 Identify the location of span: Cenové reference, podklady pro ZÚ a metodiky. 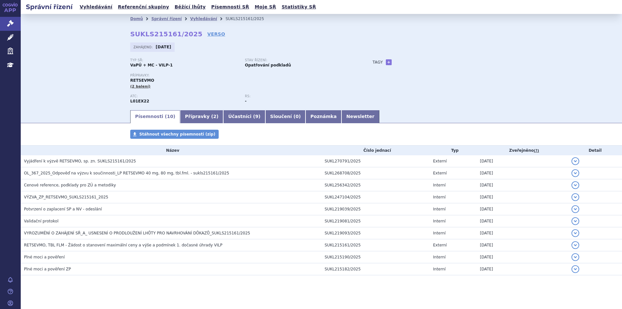
(70, 185).